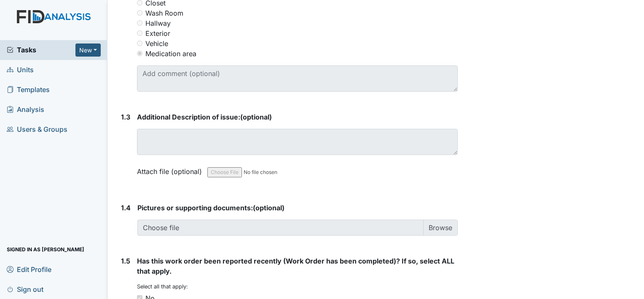 The width and height of the screenshot is (644, 299). I want to click on button: New, so click(88, 50).